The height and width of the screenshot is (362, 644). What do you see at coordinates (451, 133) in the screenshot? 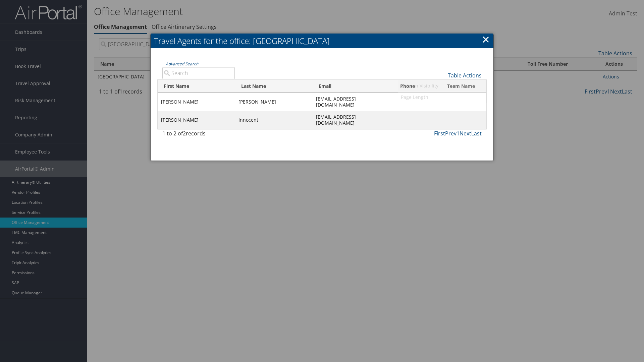
I see `a: Prev` at bounding box center [451, 133].